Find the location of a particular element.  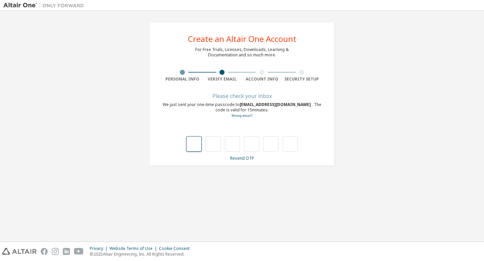

div: Please check your inbox is located at coordinates (242, 96).